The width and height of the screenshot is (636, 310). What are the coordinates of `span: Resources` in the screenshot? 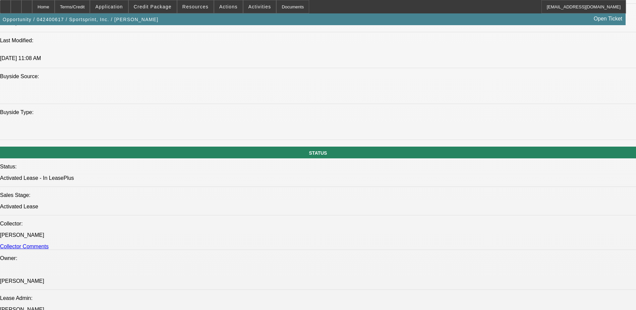 It's located at (196, 7).